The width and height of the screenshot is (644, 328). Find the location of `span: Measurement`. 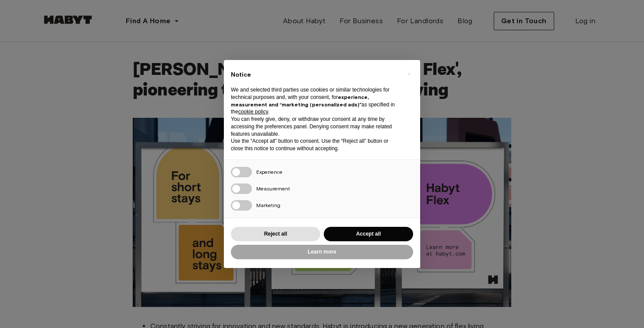

span: Measurement is located at coordinates (273, 188).